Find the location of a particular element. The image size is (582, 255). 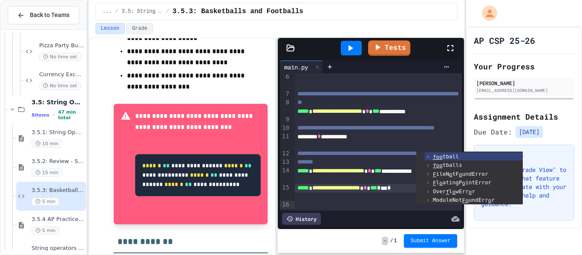

div: 16 is located at coordinates (285, 205).